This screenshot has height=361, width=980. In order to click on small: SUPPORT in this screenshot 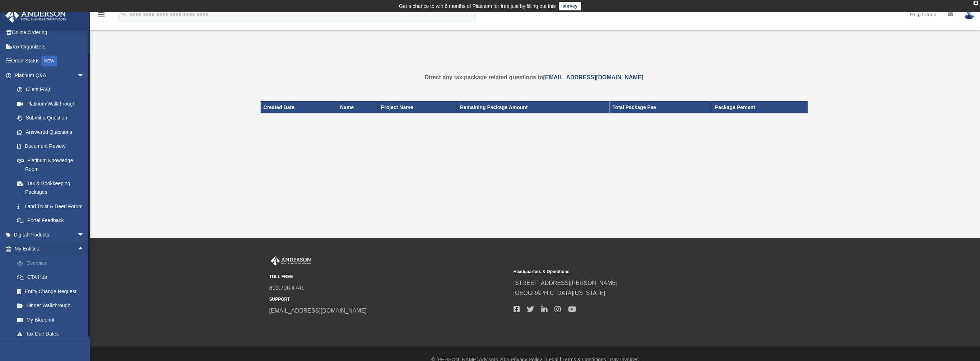, I will do `click(389, 299)`.